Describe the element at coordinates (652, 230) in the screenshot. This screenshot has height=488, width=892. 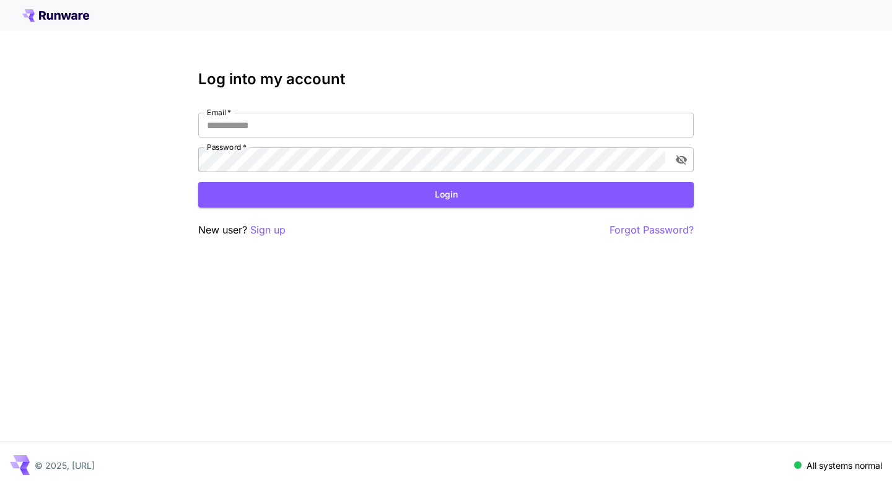
I see `p: Forgot Password?` at that location.